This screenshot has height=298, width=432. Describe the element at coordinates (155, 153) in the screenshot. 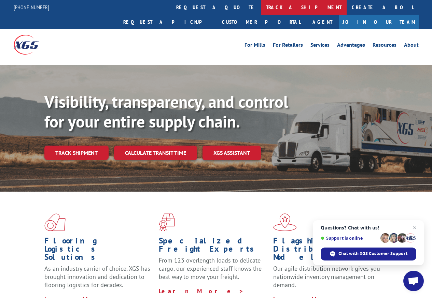

I see `a: Calculate transit time` at that location.